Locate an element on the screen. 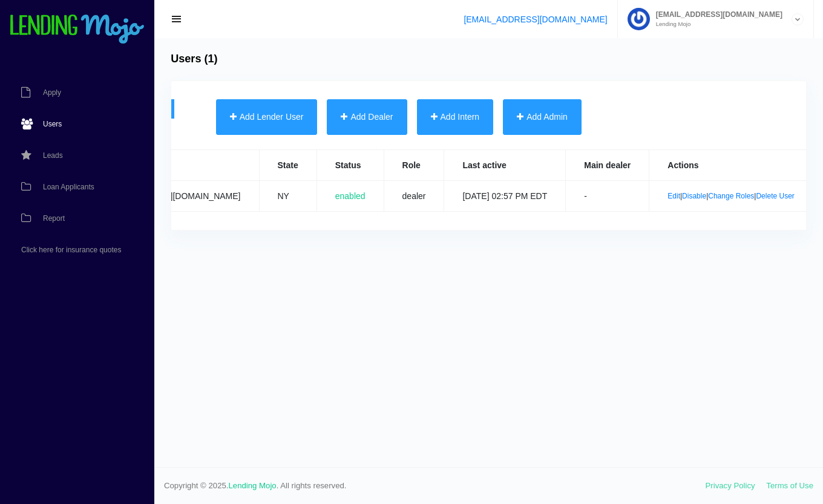 This screenshot has height=504, width=823. span: Loan Applicants is located at coordinates (68, 187).